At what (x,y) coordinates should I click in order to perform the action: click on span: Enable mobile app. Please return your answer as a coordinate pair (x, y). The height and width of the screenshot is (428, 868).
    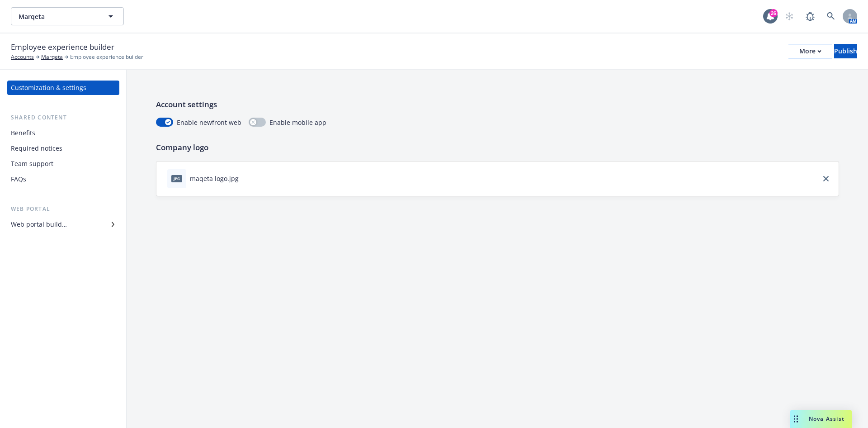
    Looking at the image, I should click on (298, 122).